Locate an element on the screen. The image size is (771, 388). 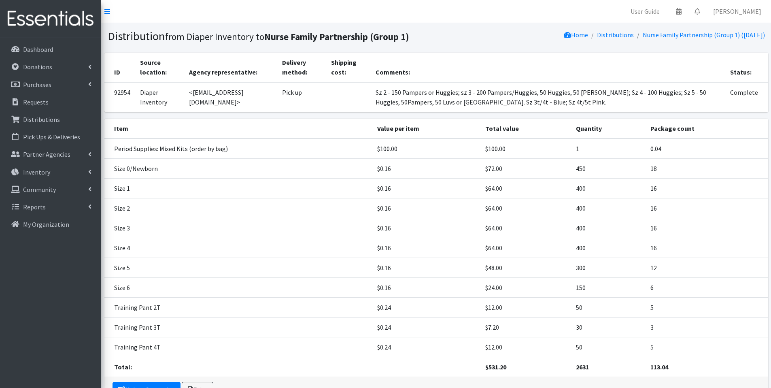
p: Reports is located at coordinates (34, 207).